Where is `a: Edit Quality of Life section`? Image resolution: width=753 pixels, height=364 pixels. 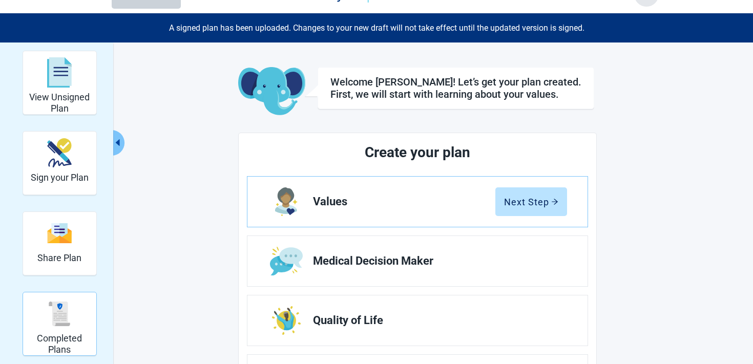
a: Edit Quality of Life section is located at coordinates (417, 321).